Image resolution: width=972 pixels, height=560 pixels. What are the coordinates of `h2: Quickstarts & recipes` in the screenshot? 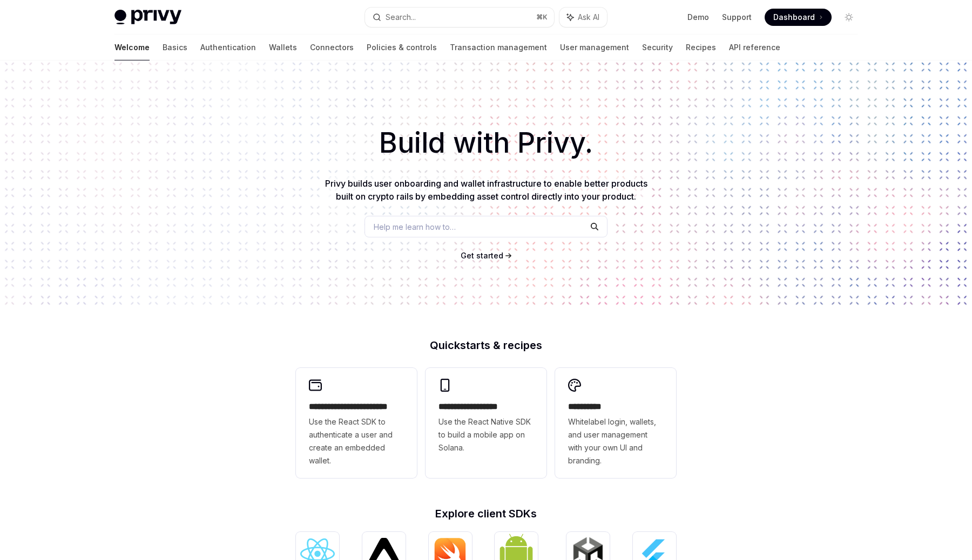 It's located at (486, 345).